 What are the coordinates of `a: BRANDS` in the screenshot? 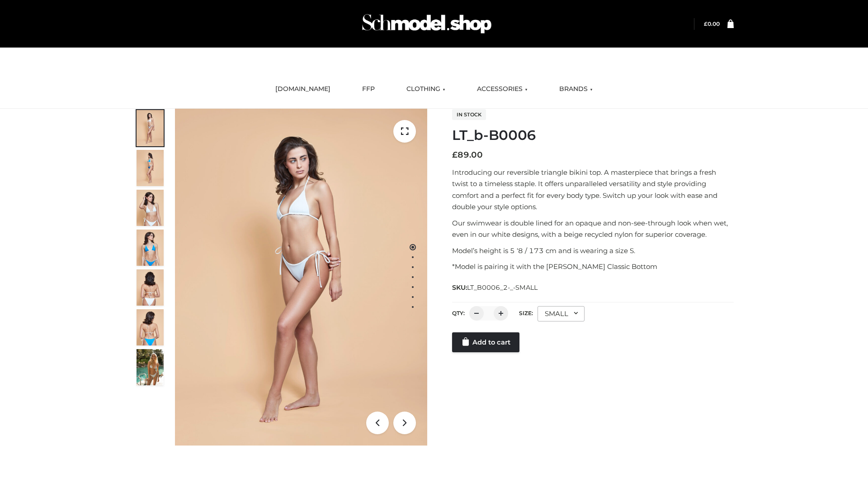 It's located at (576, 89).